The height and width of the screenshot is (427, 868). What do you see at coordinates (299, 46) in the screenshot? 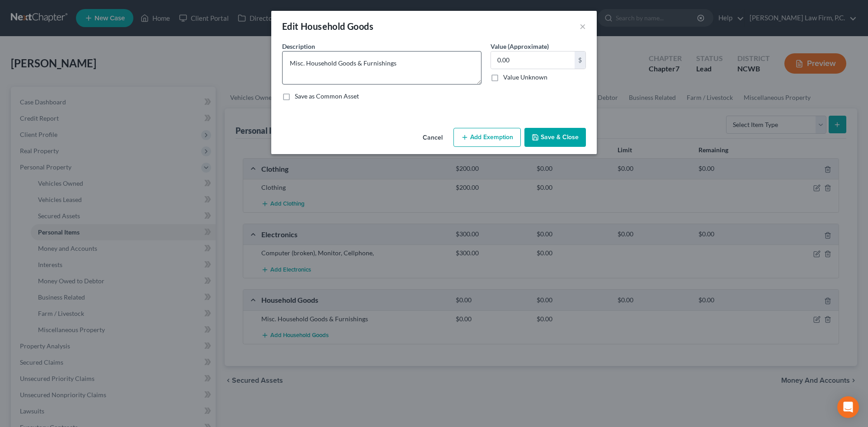
I see `span: Description` at bounding box center [299, 46].